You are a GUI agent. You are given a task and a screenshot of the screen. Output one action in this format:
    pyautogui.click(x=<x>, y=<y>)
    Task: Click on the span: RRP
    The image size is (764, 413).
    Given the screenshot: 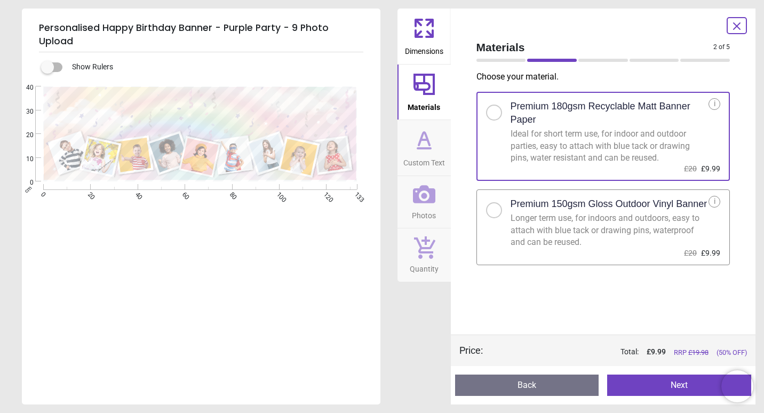 What is the action you would take?
    pyautogui.click(x=691, y=353)
    